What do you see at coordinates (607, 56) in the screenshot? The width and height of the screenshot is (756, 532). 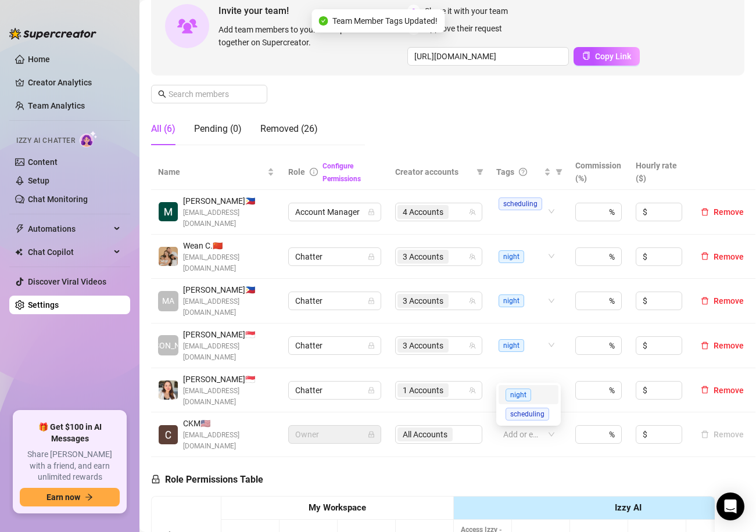 I see `button: Copy Link` at bounding box center [607, 56].